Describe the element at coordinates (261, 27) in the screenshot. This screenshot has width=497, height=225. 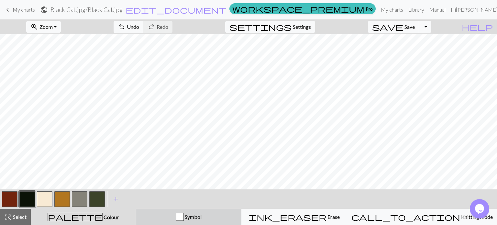
I see `span: settings` at that location.